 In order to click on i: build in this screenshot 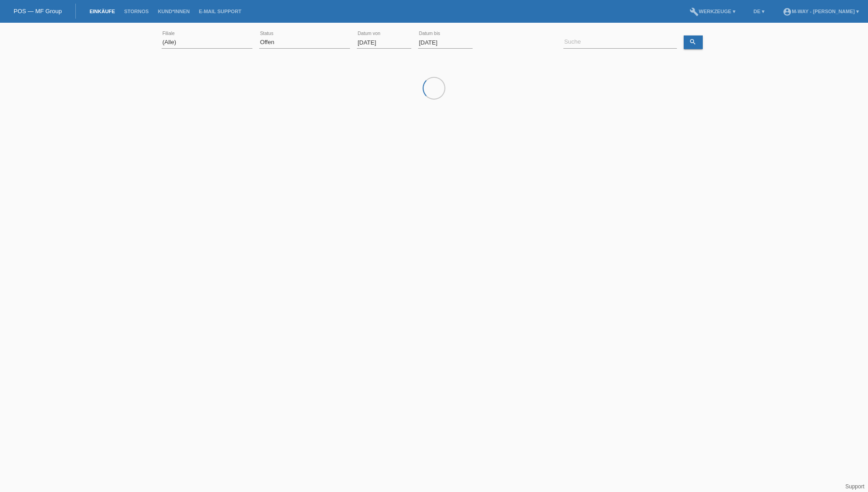, I will do `click(694, 12)`.